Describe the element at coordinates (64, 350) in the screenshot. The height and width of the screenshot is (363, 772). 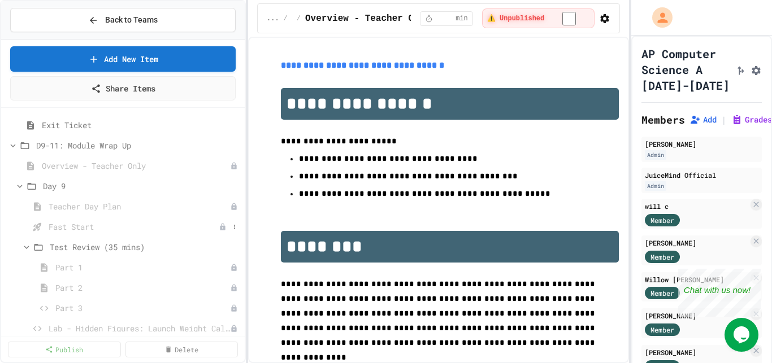
I see `a: Publish` at that location.